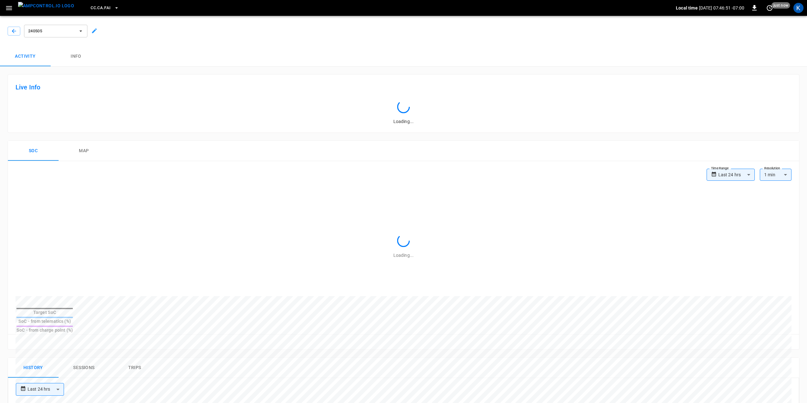 Image resolution: width=807 pixels, height=403 pixels. What do you see at coordinates (84, 368) in the screenshot?
I see `button: Sessions` at bounding box center [84, 368].